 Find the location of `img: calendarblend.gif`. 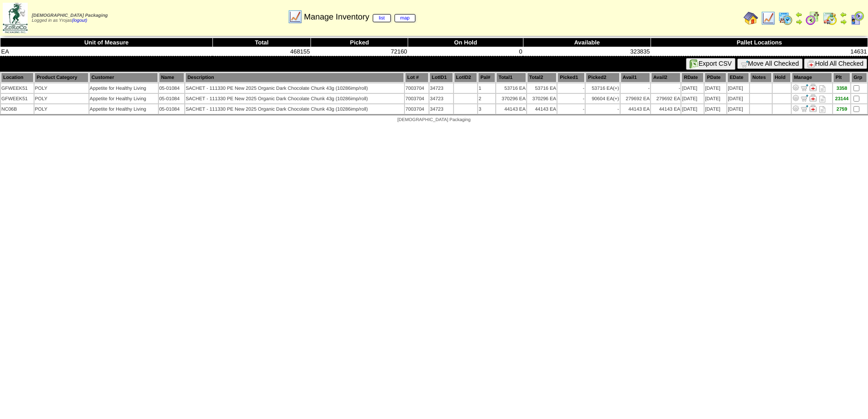

img: calendarblend.gif is located at coordinates (813, 18).